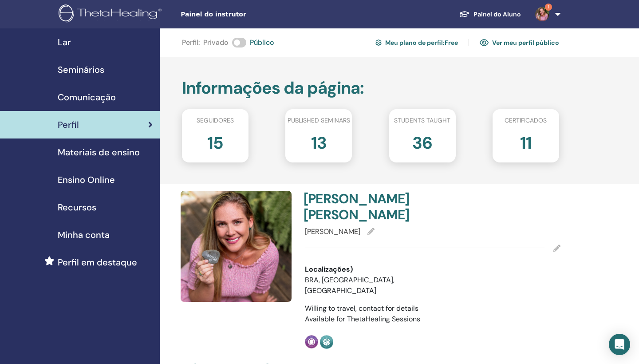  I want to click on h2: 15, so click(215, 141).